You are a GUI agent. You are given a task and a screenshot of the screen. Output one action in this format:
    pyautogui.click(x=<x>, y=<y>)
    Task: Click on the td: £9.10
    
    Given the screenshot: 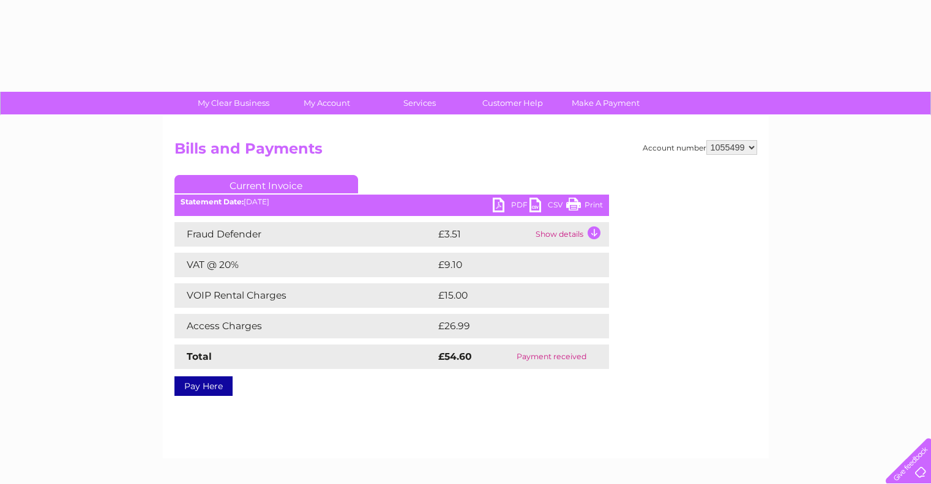 What is the action you would take?
    pyautogui.click(x=507, y=265)
    